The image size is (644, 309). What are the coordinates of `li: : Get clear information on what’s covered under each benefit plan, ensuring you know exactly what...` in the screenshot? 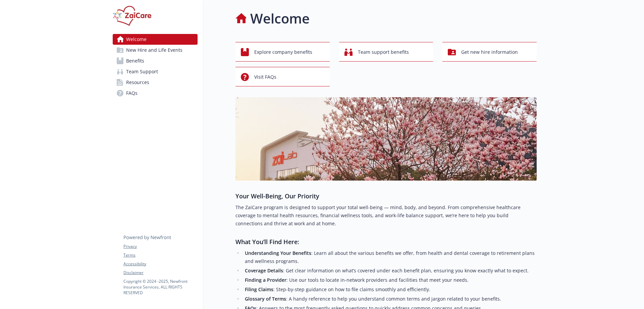 It's located at (390, 270).